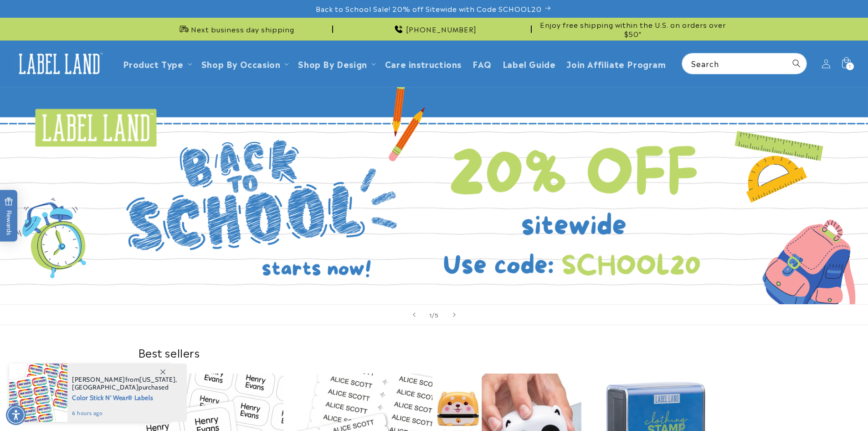 This screenshot has height=431, width=868. What do you see at coordinates (414, 315) in the screenshot?
I see `button: Previous slide` at bounding box center [414, 315].